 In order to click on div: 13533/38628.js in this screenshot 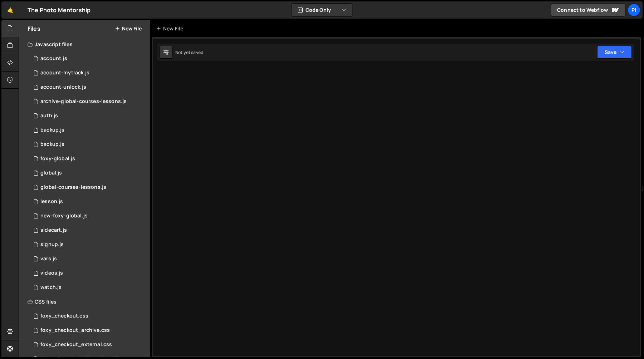, I will do `click(89, 73)`.